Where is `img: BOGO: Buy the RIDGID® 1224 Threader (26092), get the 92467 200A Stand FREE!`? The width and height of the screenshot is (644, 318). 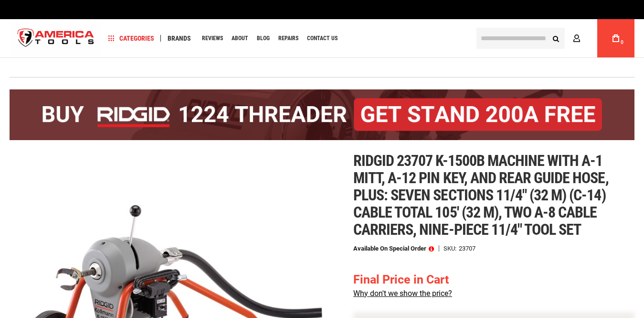
img: BOGO: Buy the RIDGID® 1224 Threader (26092), get the 92467 200A Stand FREE! is located at coordinates (322, 115).